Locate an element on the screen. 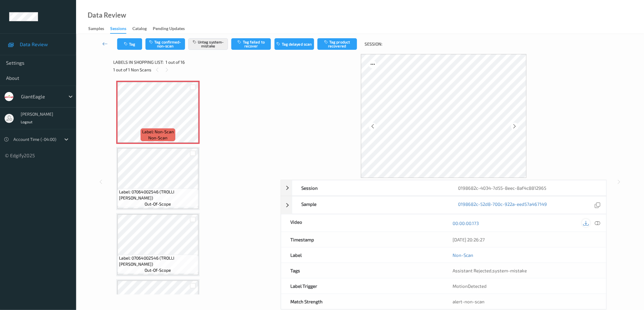 The width and height of the screenshot is (644, 310). button: Tag confirmed-non-scan is located at coordinates (165, 44).